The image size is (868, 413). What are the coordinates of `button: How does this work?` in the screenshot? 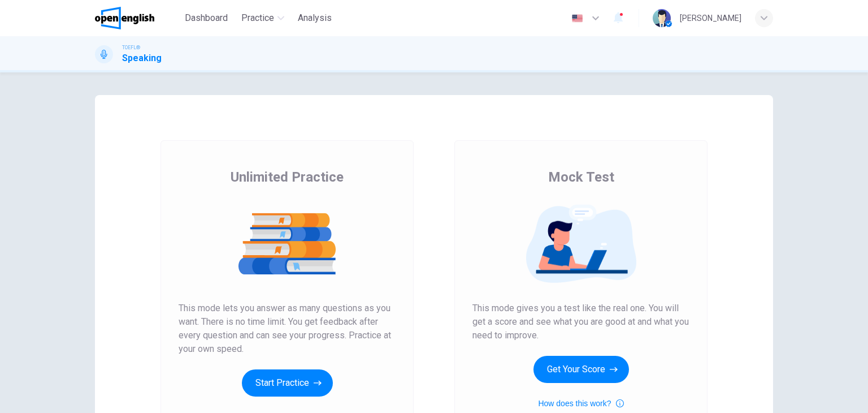 It's located at (580, 403).